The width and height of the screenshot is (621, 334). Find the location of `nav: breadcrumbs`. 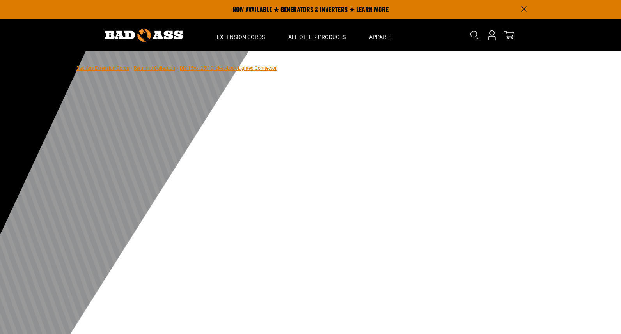

nav: breadcrumbs is located at coordinates (176, 68).